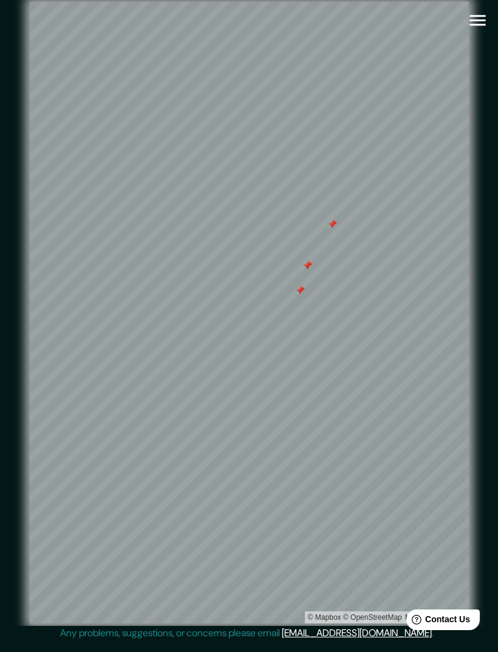 This screenshot has width=498, height=652. I want to click on a: Mapbox, so click(324, 617).